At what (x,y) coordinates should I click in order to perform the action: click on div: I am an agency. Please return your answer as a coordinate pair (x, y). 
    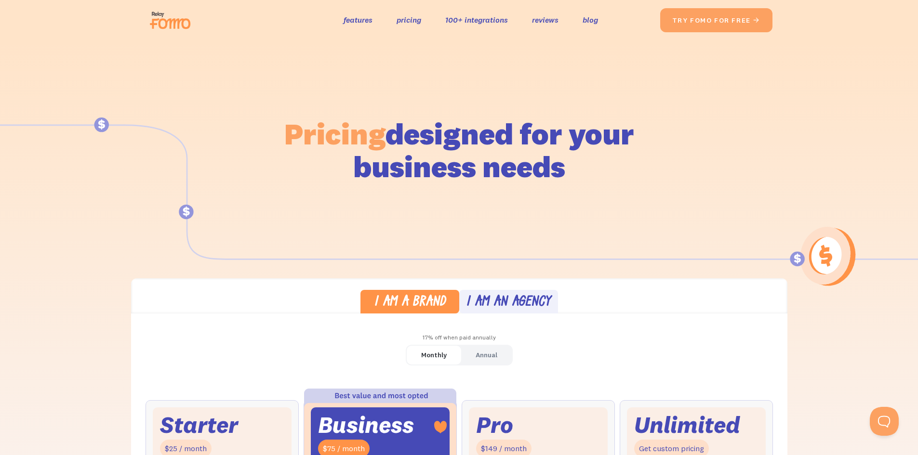
    Looking at the image, I should click on (508, 303).